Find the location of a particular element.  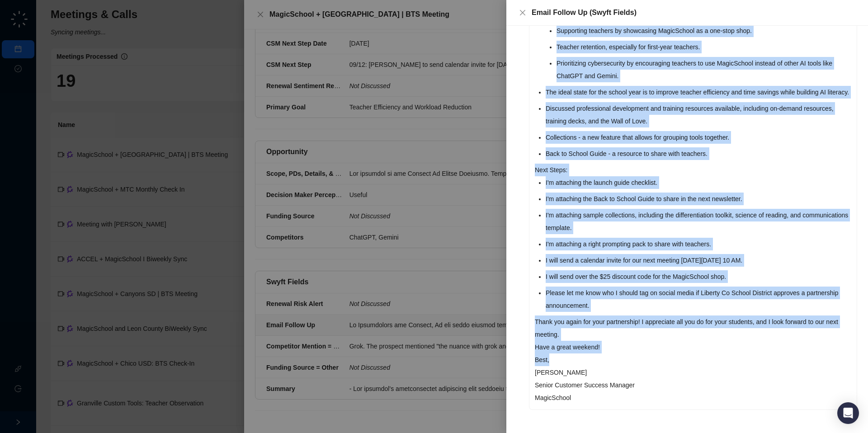

li: Collections - a new feature that allows for grouping tools together. is located at coordinates (699, 138).